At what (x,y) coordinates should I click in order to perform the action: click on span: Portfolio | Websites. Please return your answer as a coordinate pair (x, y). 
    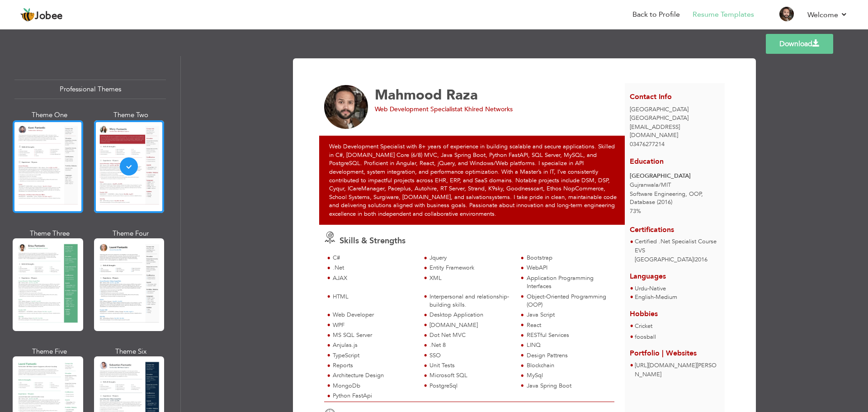
    Looking at the image, I should click on (663, 353).